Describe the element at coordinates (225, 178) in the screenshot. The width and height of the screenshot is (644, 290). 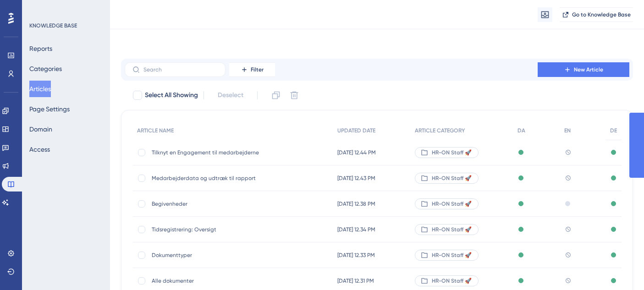
I see `span: Medarbejderdata og udtræk til rapport` at that location.